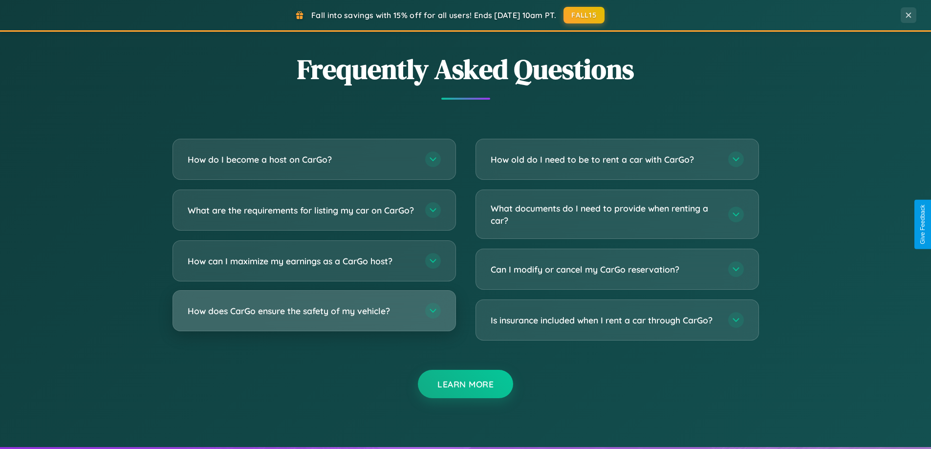 The image size is (931, 449). I want to click on div: Give Feedback, so click(922, 224).